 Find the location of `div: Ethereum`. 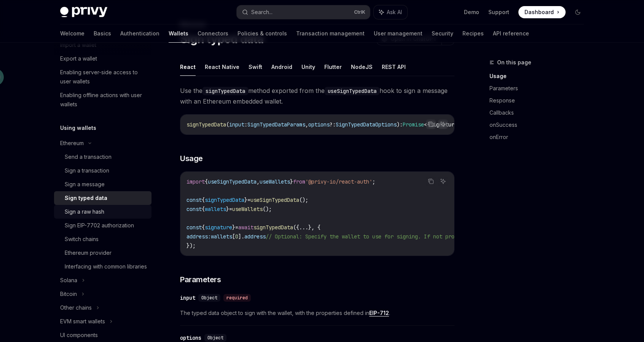

div: Ethereum is located at coordinates (72, 143).